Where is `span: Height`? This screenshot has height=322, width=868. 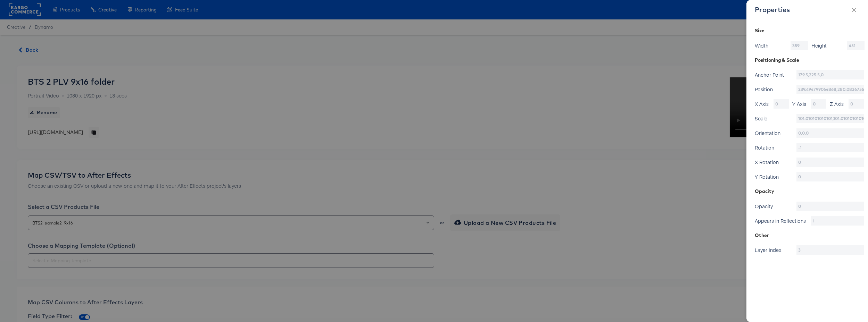 span: Height is located at coordinates (827, 46).